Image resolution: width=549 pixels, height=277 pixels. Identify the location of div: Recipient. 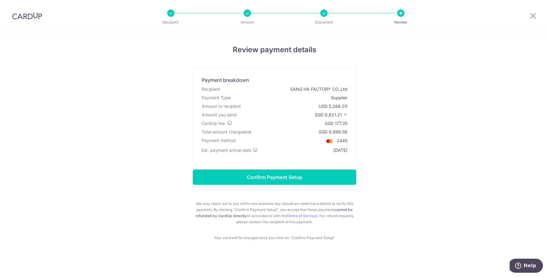
(211, 89).